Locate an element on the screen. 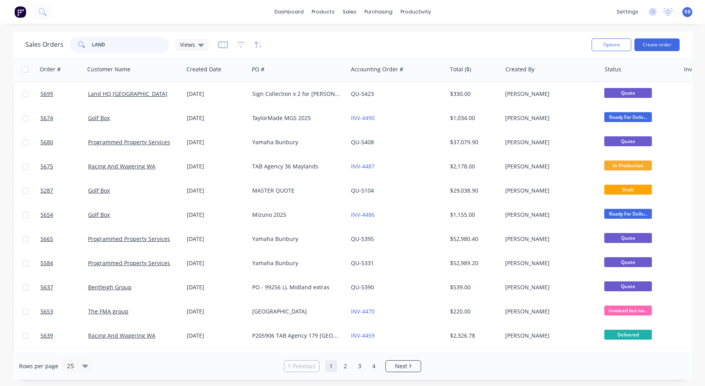  span: 5674 is located at coordinates (47, 118).